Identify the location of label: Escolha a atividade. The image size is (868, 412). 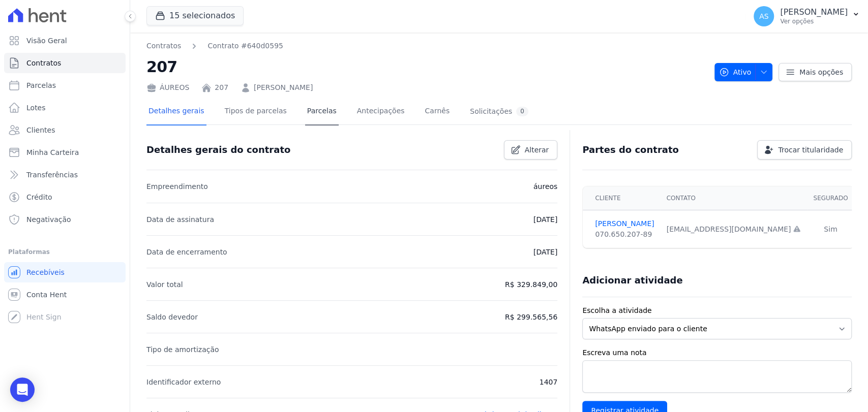
(717, 311).